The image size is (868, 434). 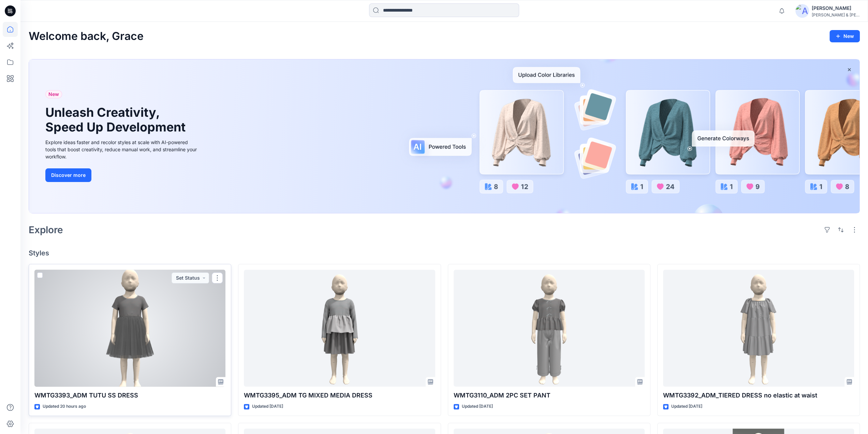 What do you see at coordinates (64, 407) in the screenshot?
I see `p: Updated 20 hours ago` at bounding box center [64, 407].